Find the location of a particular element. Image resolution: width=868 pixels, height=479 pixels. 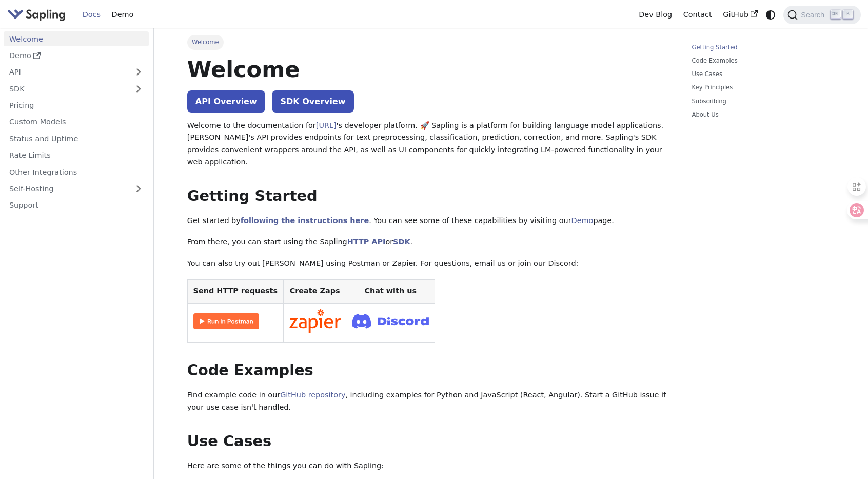

a: API Overview is located at coordinates (226, 101).